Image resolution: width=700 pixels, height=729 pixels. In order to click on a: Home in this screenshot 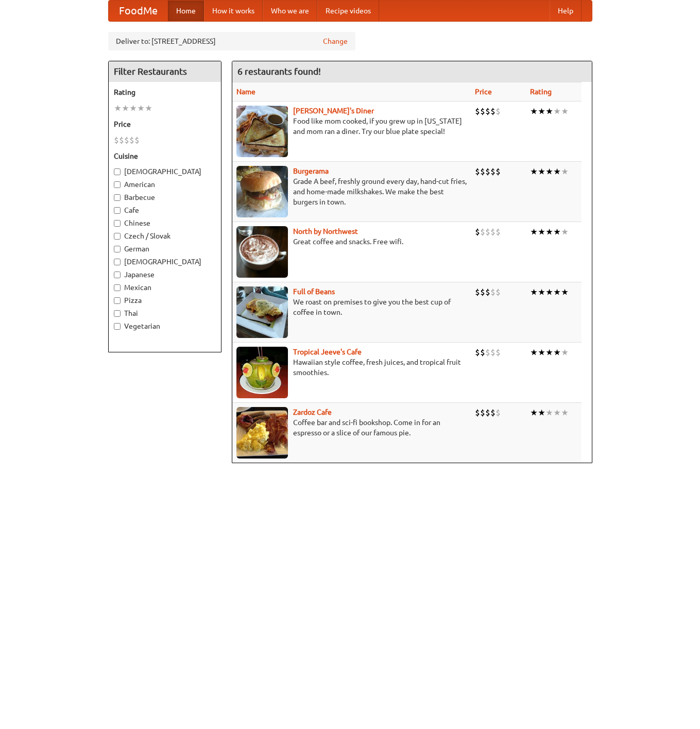, I will do `click(186, 11)`.